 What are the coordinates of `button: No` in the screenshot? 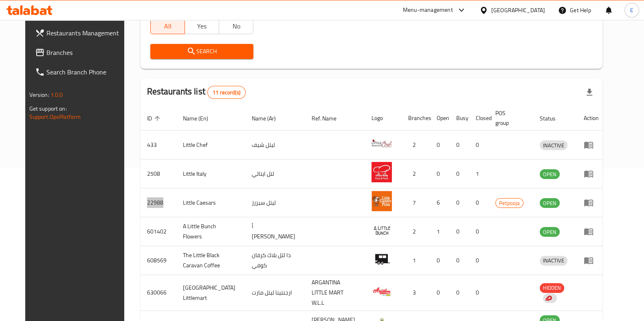 It's located at (236, 26).